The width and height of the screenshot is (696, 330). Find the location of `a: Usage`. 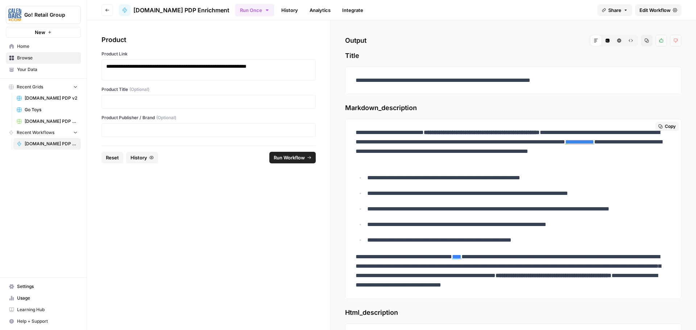

a: Usage is located at coordinates (43, 298).